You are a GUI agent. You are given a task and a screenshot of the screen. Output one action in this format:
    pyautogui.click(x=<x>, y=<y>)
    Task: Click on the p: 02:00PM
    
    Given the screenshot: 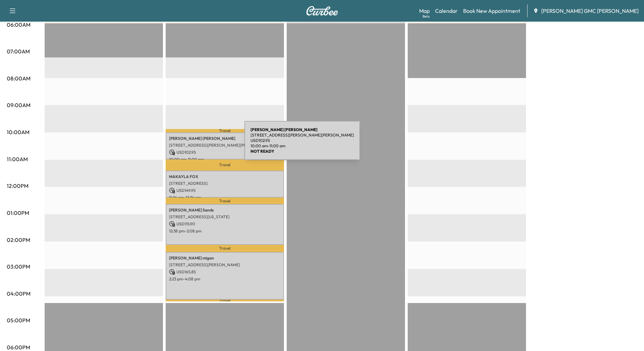 What is the action you would take?
    pyautogui.click(x=19, y=240)
    